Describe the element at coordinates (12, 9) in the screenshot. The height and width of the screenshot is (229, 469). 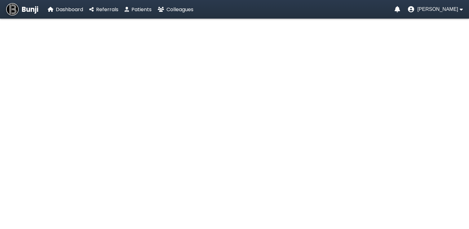
I see `img: Bunji Dental Referral Management` at that location.